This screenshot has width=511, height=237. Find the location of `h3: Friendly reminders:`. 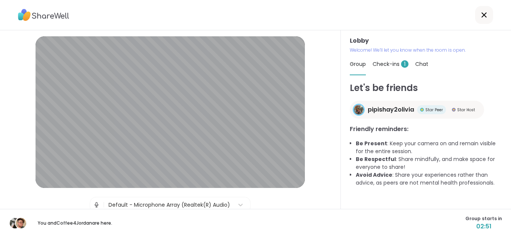

h3: Friendly reminders: is located at coordinates (426, 129).